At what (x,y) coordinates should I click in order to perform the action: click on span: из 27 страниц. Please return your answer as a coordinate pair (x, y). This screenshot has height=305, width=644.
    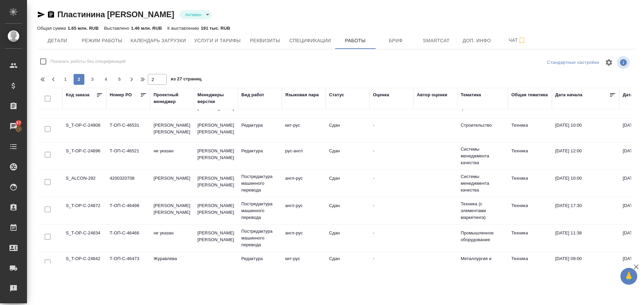
    Looking at the image, I should click on (186, 80).